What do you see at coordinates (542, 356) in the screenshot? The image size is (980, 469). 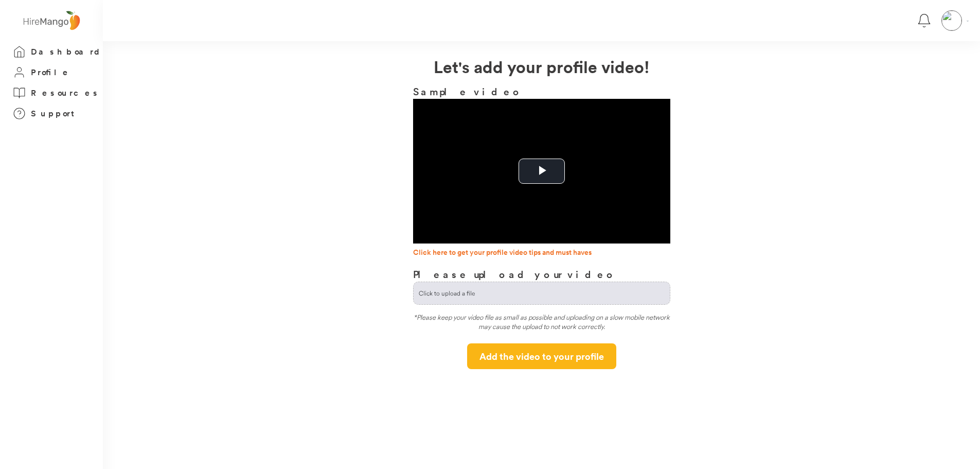 I see `button: Add the video to your profile` at bounding box center [542, 356].